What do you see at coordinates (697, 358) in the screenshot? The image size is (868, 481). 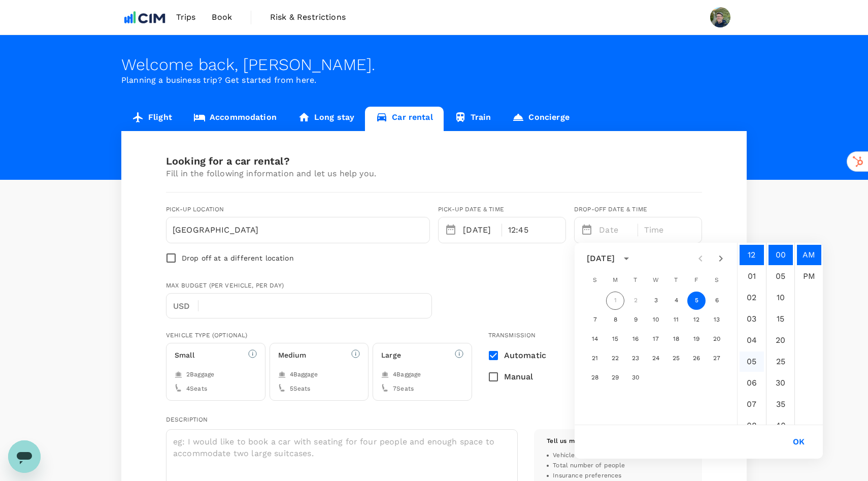 I see `button: 26` at bounding box center [697, 358].